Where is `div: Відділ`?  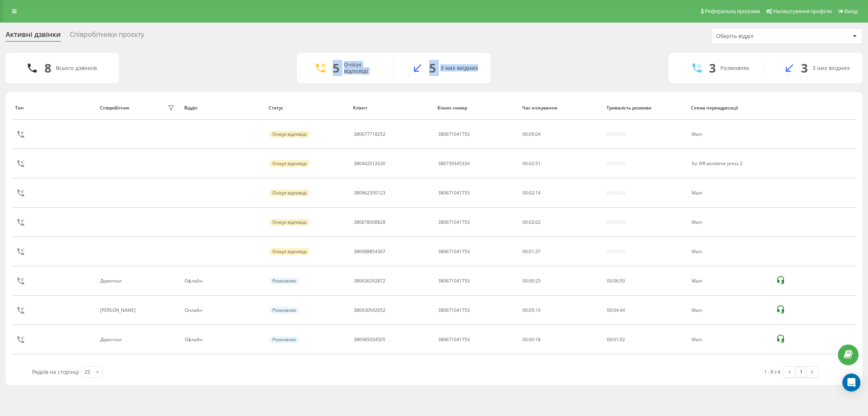
div: Відділ is located at coordinates (223, 108).